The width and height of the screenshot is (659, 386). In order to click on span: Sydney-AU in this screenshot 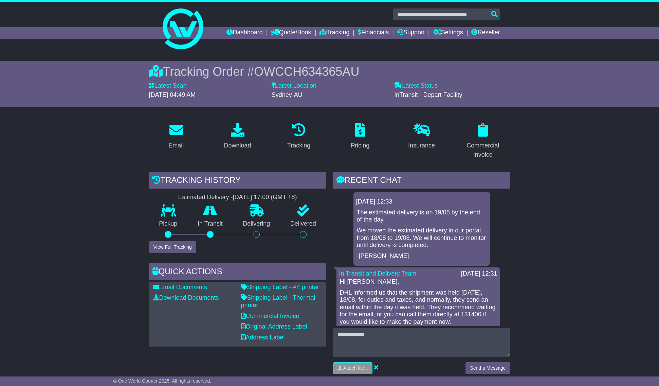, I will do `click(287, 95)`.